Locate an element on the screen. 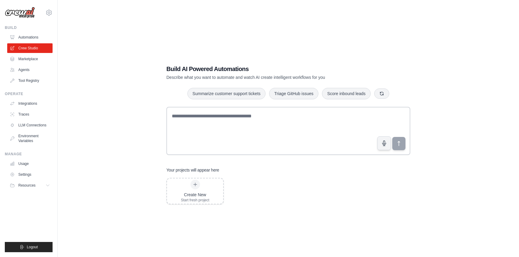 This screenshot has width=519, height=257. a: Marketplace is located at coordinates (30, 59).